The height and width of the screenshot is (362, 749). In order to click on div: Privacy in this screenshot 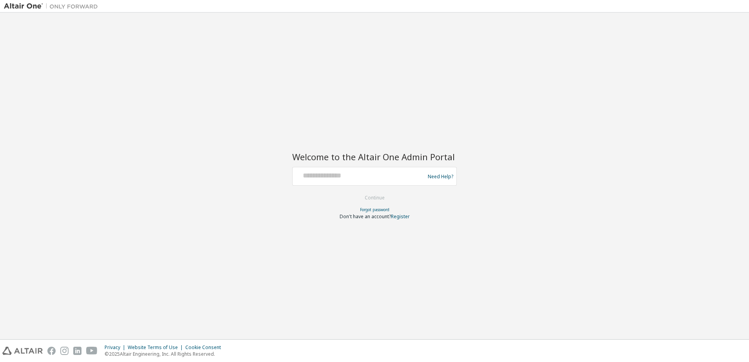, I will do `click(116, 347)`.